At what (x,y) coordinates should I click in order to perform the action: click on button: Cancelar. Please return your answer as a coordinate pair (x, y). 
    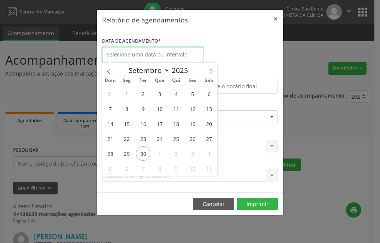
    Looking at the image, I should click on (214, 204).